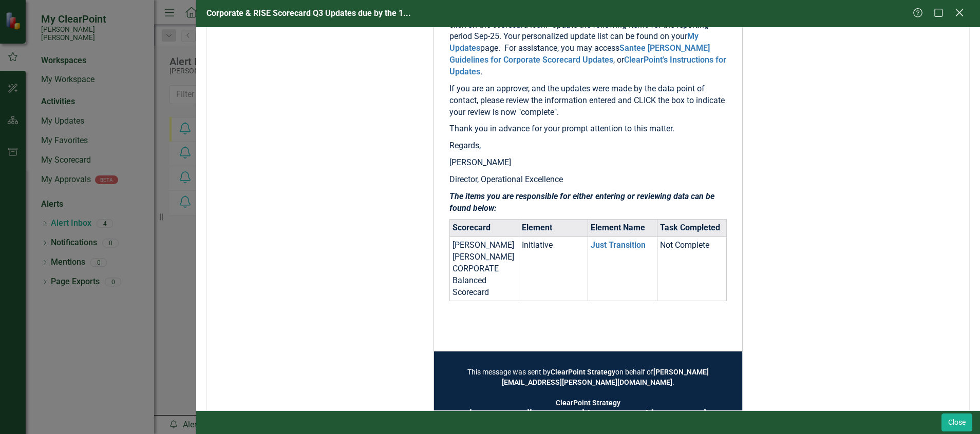 The width and height of the screenshot is (980, 434). What do you see at coordinates (956, 422) in the screenshot?
I see `button: Close` at bounding box center [956, 422].